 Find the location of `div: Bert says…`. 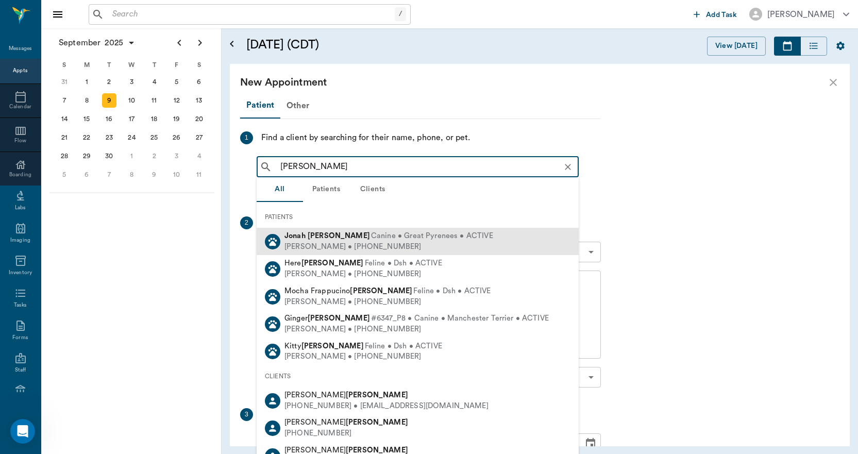

div: Bert says… is located at coordinates (103, 114).